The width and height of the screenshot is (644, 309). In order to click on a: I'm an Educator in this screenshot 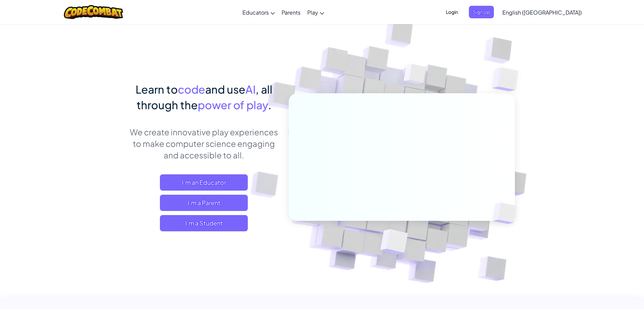, I will do `click(204, 182)`.